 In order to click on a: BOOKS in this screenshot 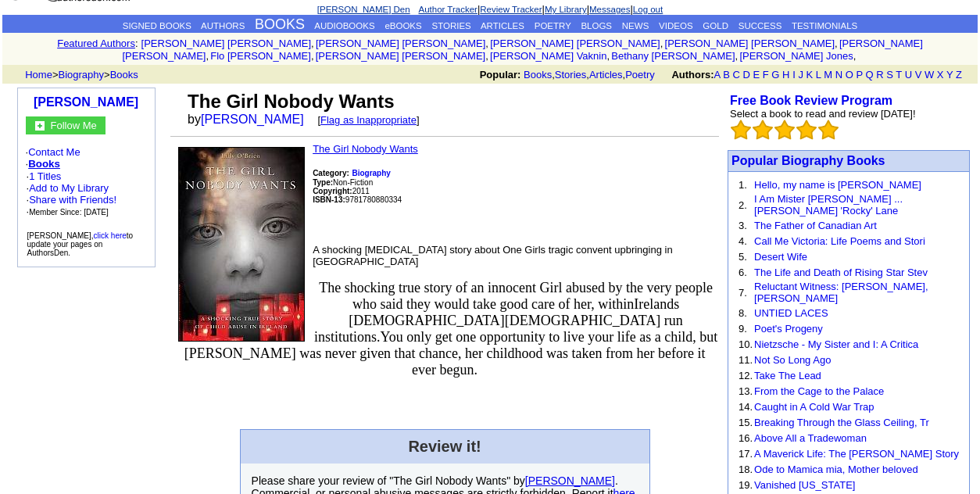, I will do `click(280, 25)`.